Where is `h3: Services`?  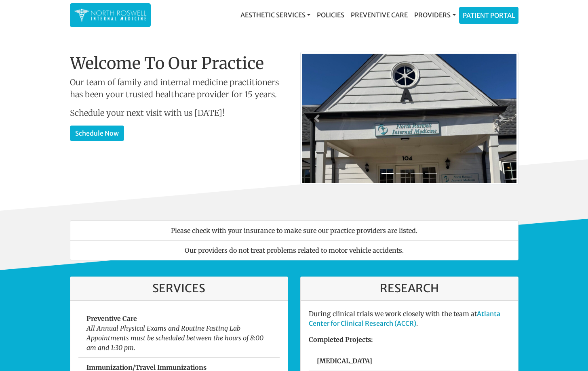 h3: Services is located at coordinates (179, 288).